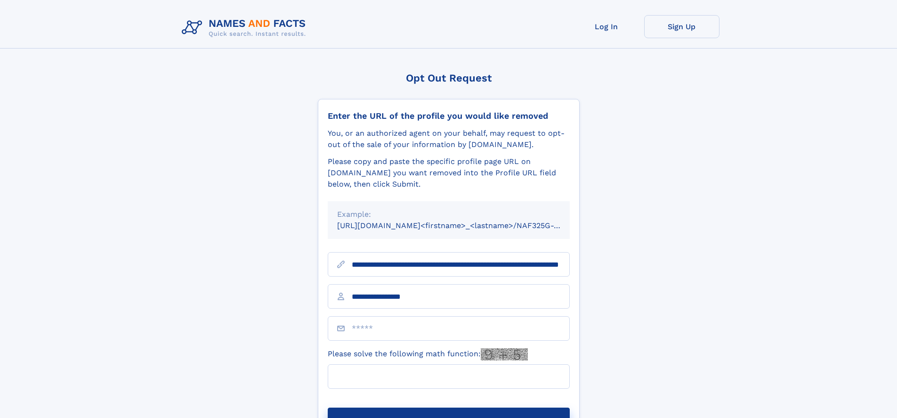  I want to click on label: Please solve the following math function:, so click(428, 354).